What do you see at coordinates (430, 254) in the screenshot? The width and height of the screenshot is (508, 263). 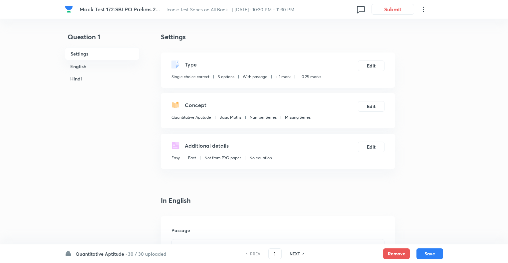 I see `button: Save` at bounding box center [430, 254].